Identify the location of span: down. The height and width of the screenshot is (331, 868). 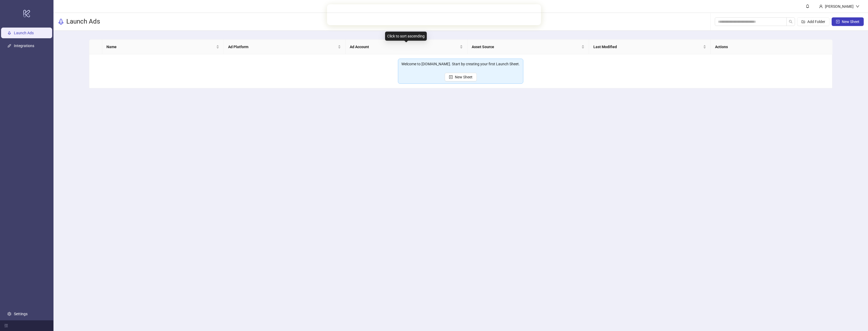
(857, 7).